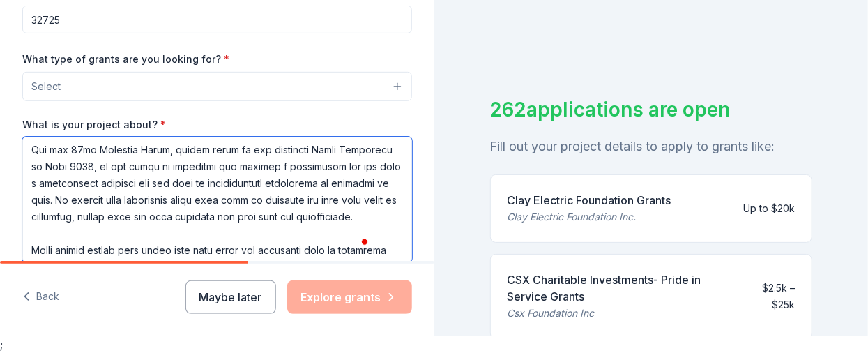  Describe the element at coordinates (651, 147) in the screenshot. I see `div: Fill out your project details to apply to grants like:` at that location.